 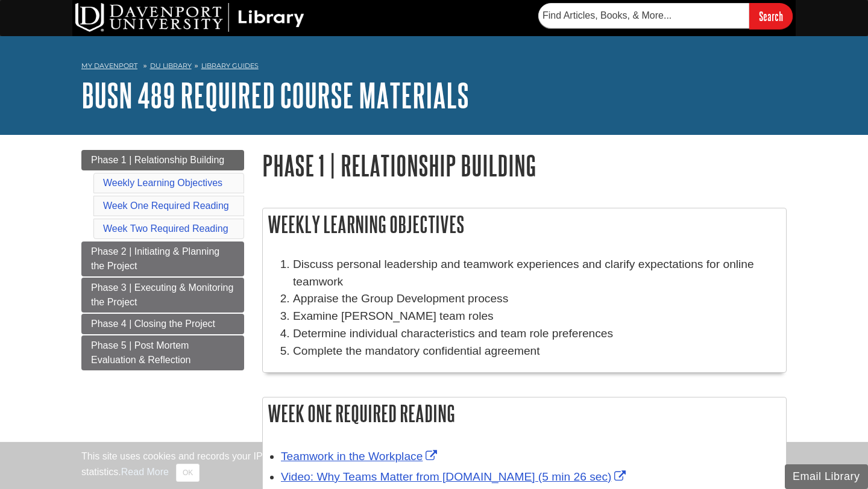 What do you see at coordinates (644, 16) in the screenshot?
I see `input: Find Articles, Books, & More...` at bounding box center [644, 16].